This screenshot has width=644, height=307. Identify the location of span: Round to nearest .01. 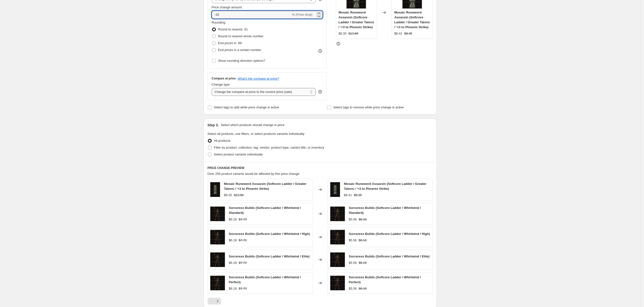
(233, 29).